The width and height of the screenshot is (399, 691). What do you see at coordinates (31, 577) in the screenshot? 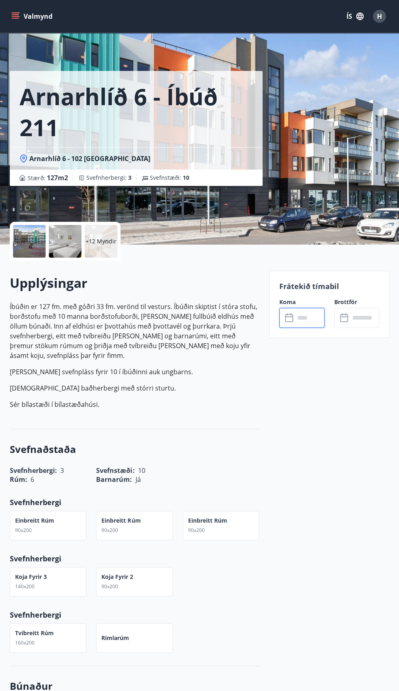
I see `p: Koja fyrir 3` at bounding box center [31, 577].